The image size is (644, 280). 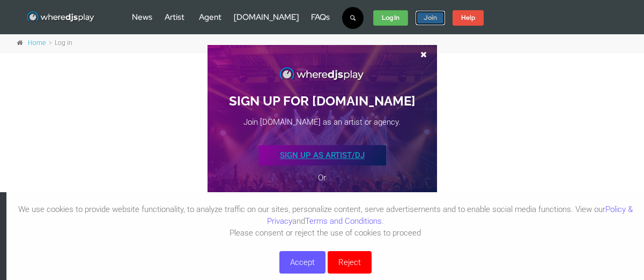 I want to click on strong: Log In, so click(x=390, y=18).